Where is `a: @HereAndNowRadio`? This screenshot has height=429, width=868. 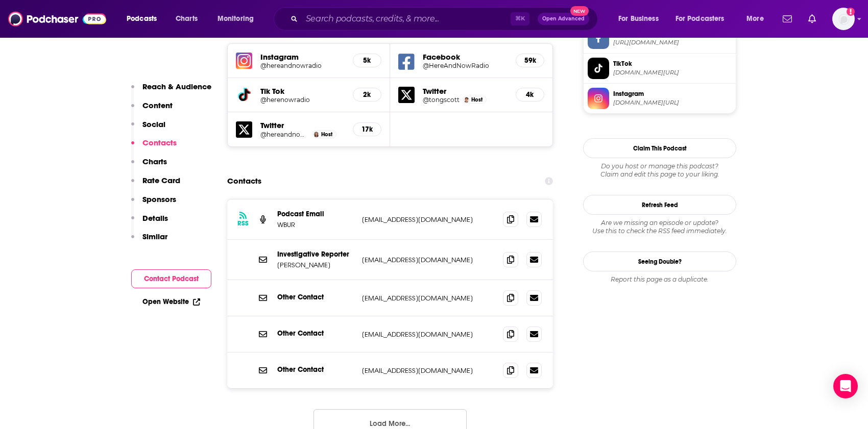
a: @HereAndNowRadio is located at coordinates (465, 65).